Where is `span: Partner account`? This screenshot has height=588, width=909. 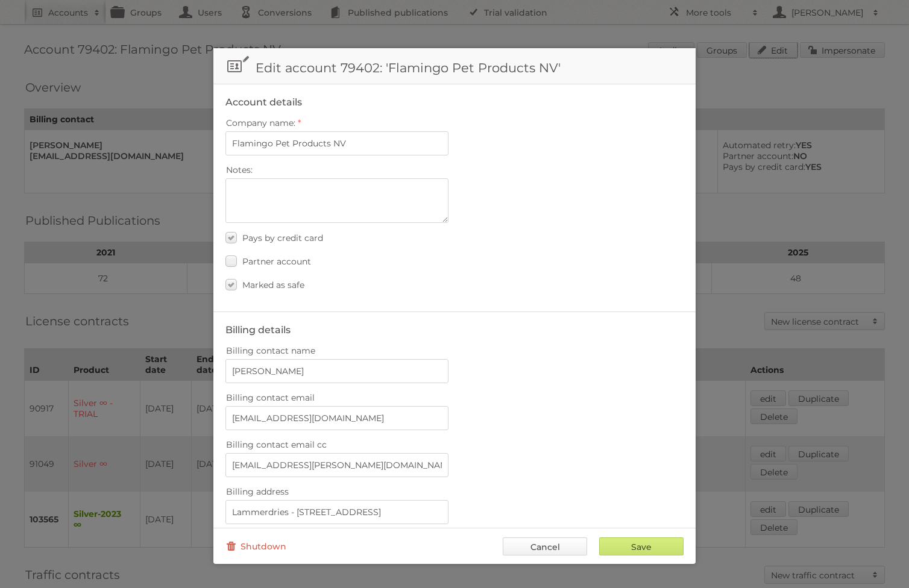
span: Partner account is located at coordinates (277, 262).